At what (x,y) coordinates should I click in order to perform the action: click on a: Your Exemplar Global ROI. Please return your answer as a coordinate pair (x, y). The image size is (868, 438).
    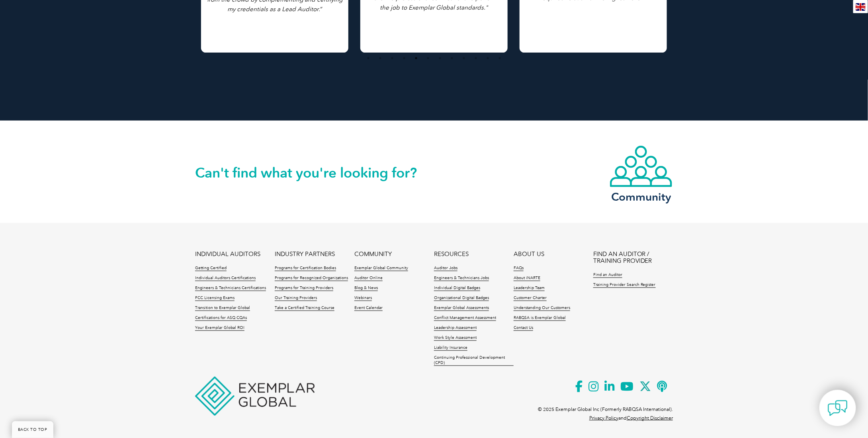
    Looking at the image, I should click on (220, 328).